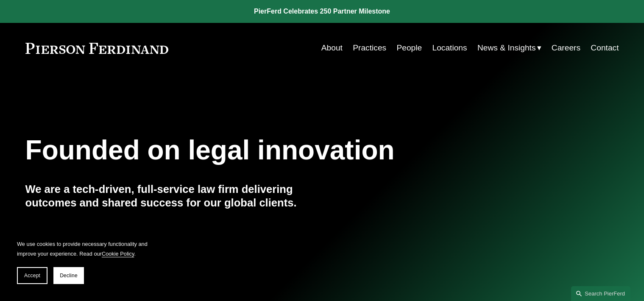 The height and width of the screenshot is (301, 644). Describe the element at coordinates (409, 48) in the screenshot. I see `a: People` at that location.